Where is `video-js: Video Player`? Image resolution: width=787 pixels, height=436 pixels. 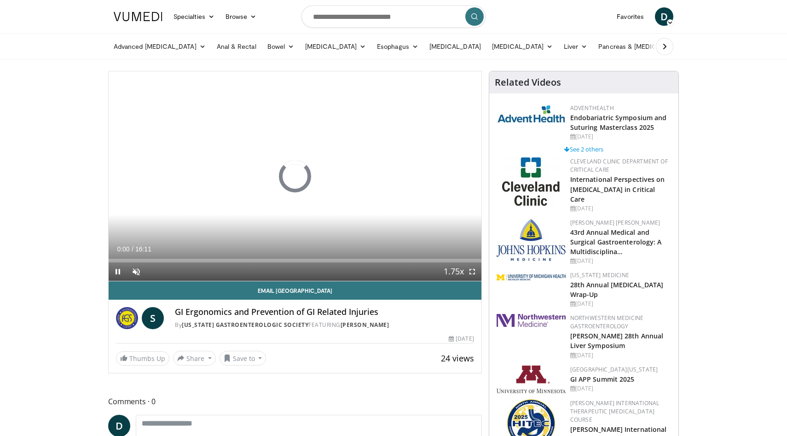 video-js: Video Player is located at coordinates (295, 176).